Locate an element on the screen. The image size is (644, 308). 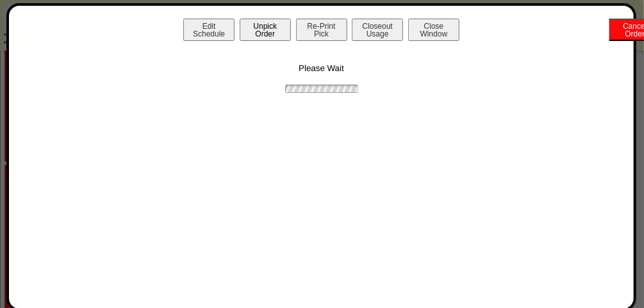
button: Re-PrintPick is located at coordinates (322, 29).